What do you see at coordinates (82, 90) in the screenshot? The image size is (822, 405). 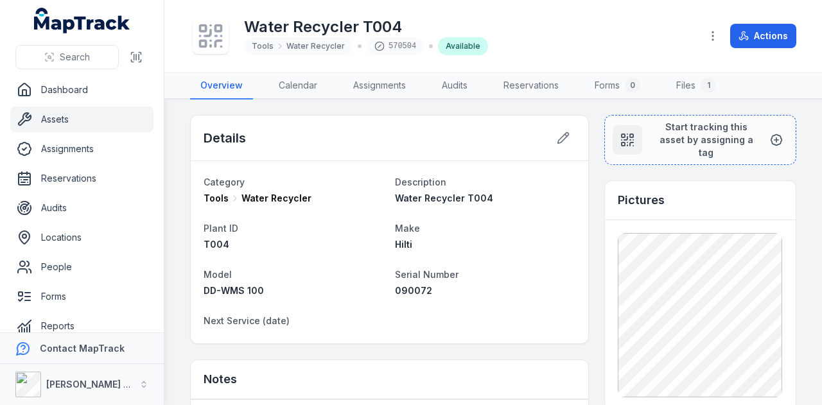 I see `a: Dashboard` at bounding box center [82, 90].